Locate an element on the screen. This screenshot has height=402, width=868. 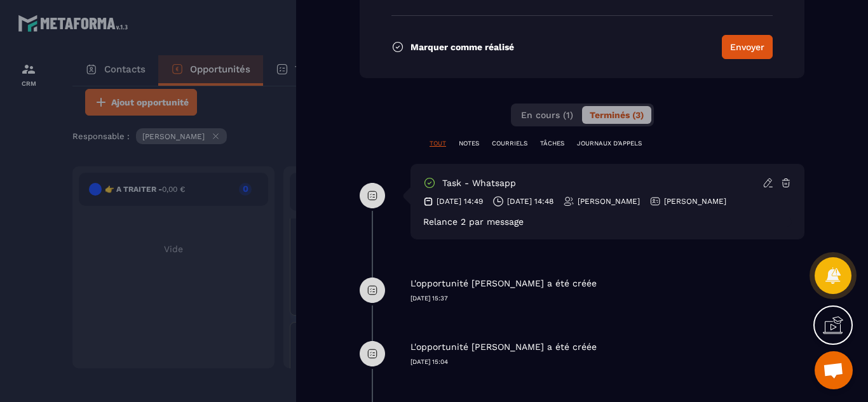
p: TÂCHES is located at coordinates (552, 144).